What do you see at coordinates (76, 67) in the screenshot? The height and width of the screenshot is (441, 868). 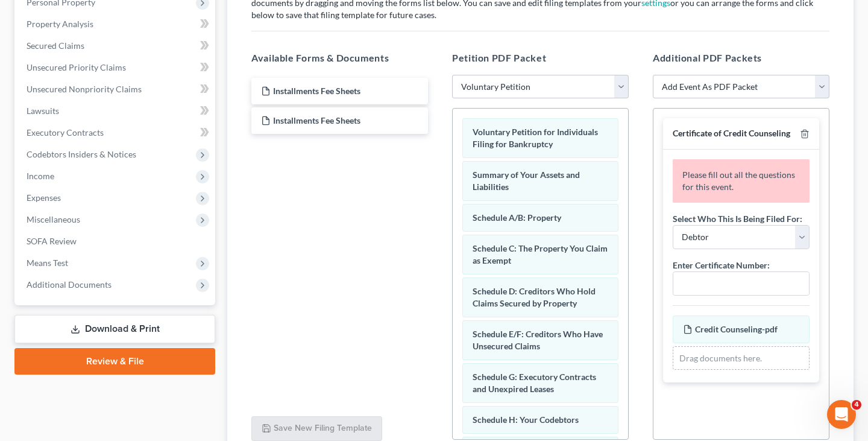 I see `span: Unsecured Priority Claims` at bounding box center [76, 67].